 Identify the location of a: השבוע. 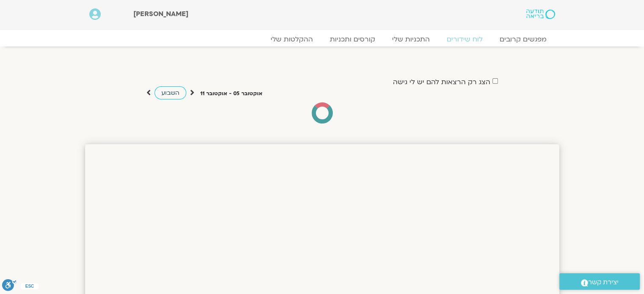
(170, 93).